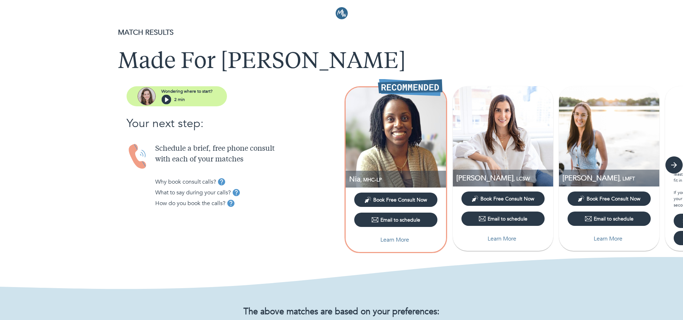 The width and height of the screenshot is (683, 320). I want to click on p: LMFT, so click(611, 178).